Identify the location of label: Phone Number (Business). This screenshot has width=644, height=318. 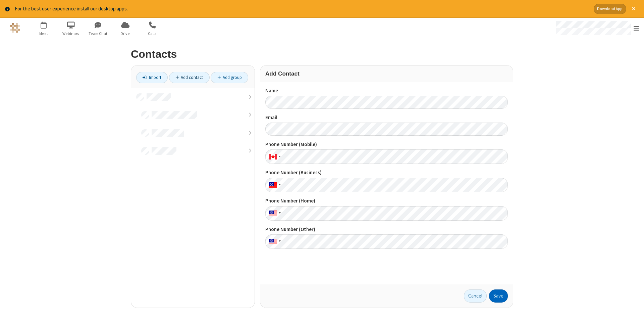
(387, 173).